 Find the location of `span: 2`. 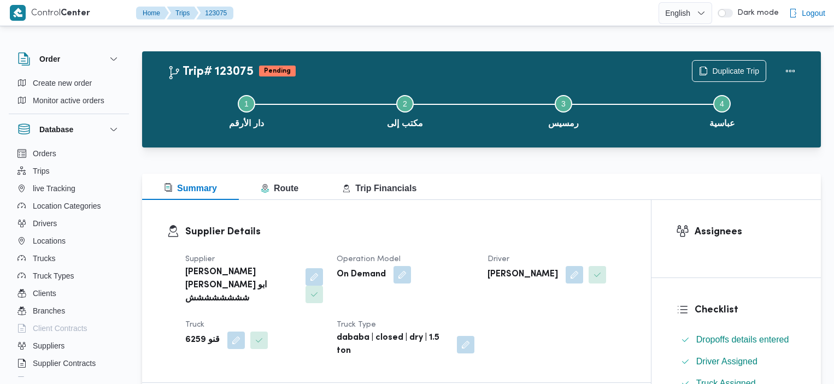

span: 2 is located at coordinates (405, 104).